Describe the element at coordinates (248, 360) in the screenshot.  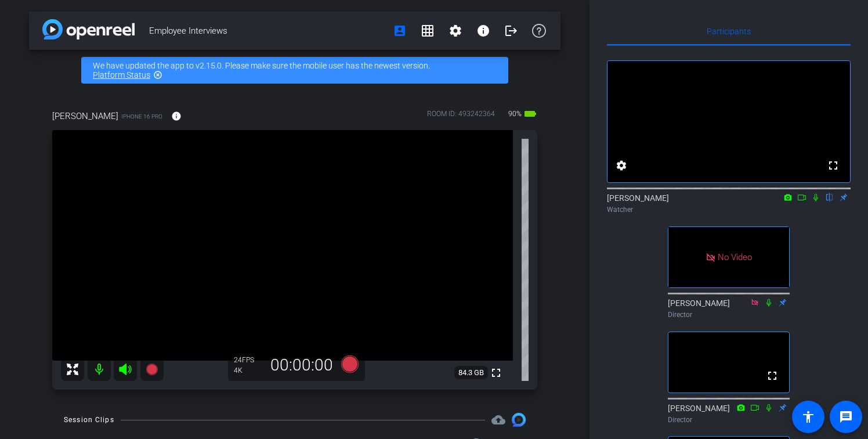
I see `span: FPS` at that location.